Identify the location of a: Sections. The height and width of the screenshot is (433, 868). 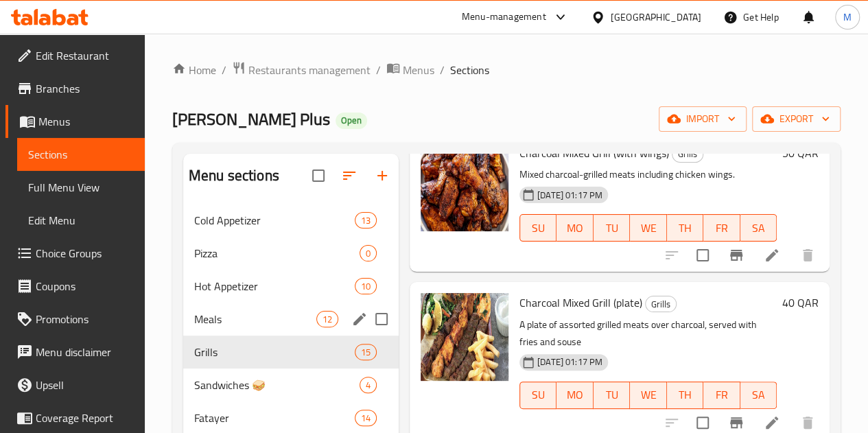
(81, 155).